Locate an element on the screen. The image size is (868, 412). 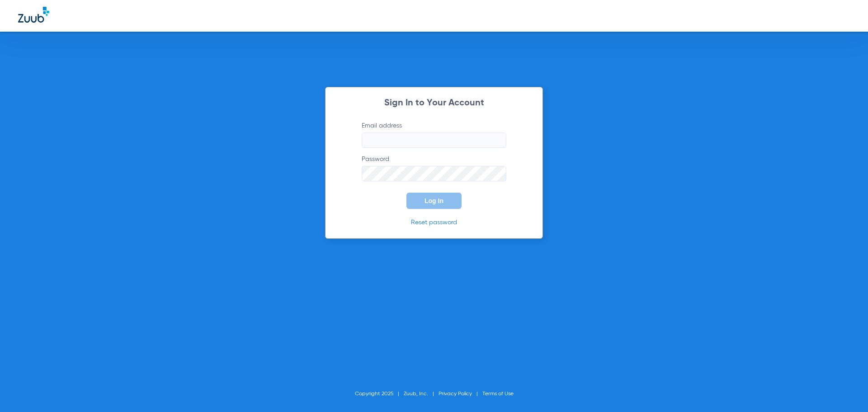
a: Reset password is located at coordinates (434, 223).